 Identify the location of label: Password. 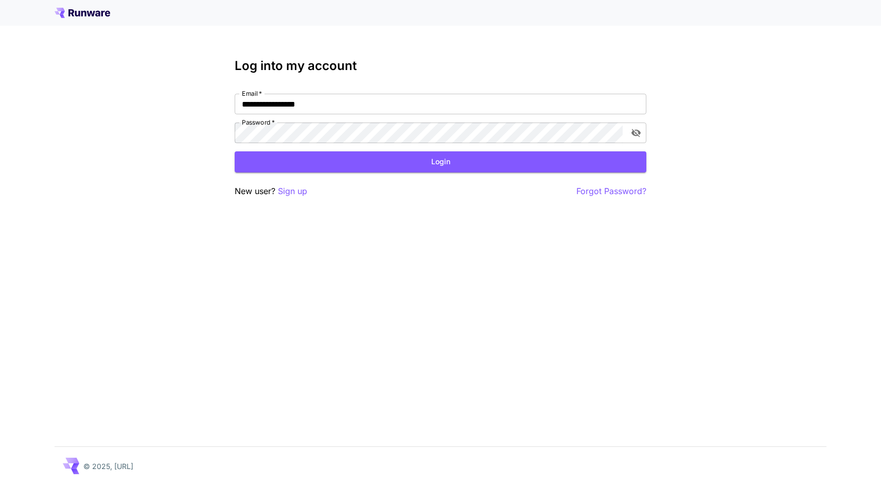
(258, 122).